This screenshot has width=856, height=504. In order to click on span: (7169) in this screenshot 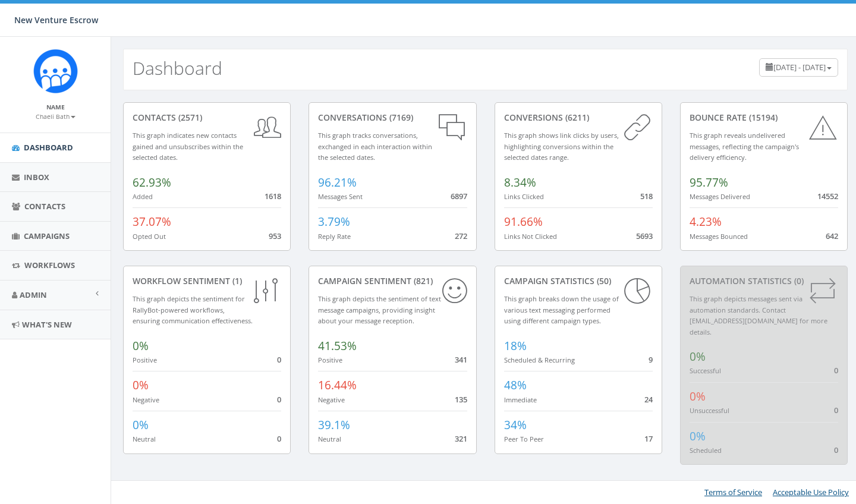, I will do `click(400, 117)`.